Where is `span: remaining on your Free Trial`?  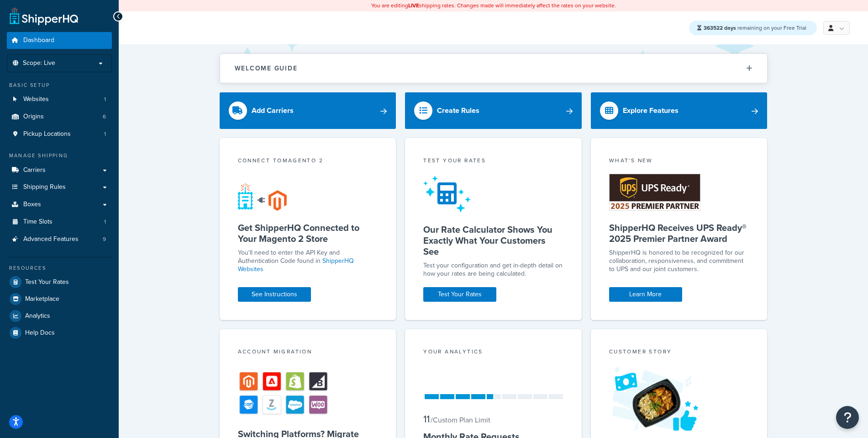
span: remaining on your Free Trial is located at coordinates (755, 28).